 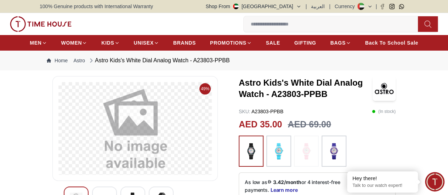 I want to click on a: Facebook, so click(x=382, y=6).